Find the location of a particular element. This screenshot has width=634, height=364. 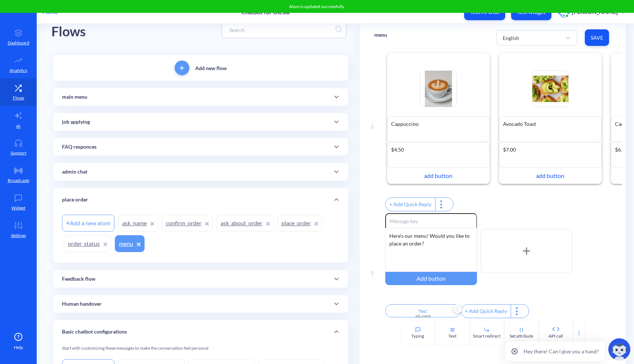

div: main menu is located at coordinates (201, 97).